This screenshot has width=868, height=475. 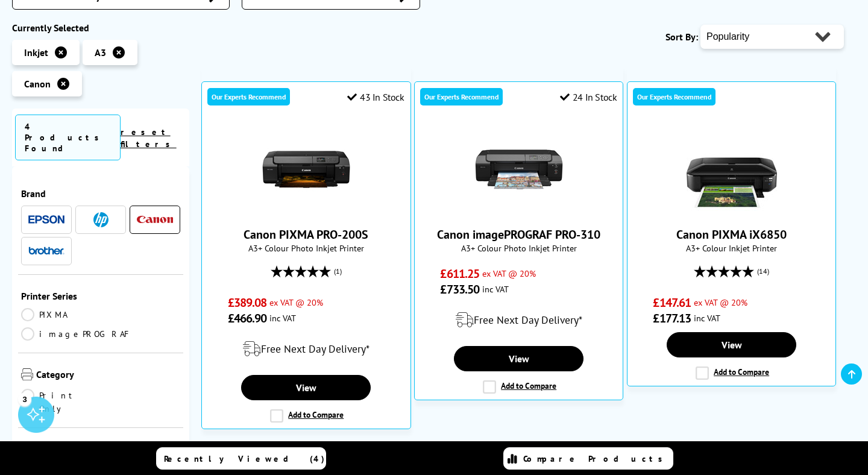 What do you see at coordinates (338, 272) in the screenshot?
I see `span: (1)` at bounding box center [338, 272].